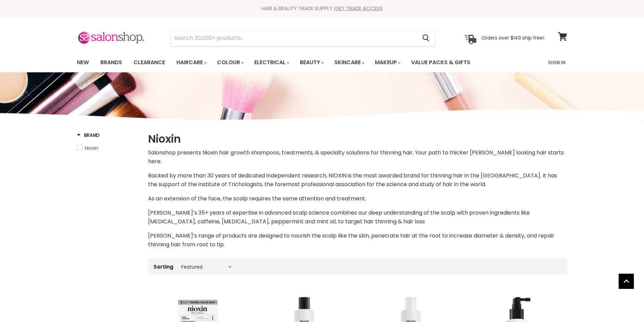 The width and height of the screenshot is (644, 322). Describe the element at coordinates (293, 38) in the screenshot. I see `input: Search` at that location.